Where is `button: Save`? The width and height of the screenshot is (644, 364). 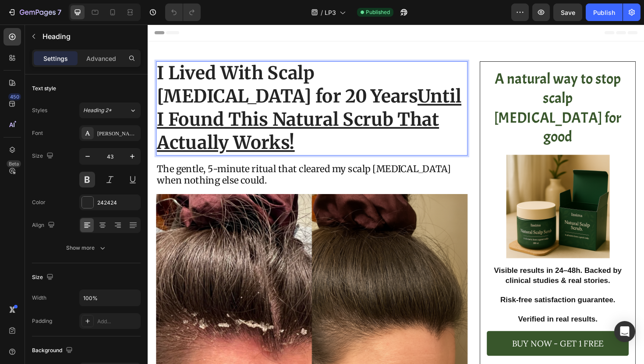
button: Save is located at coordinates (568, 12).